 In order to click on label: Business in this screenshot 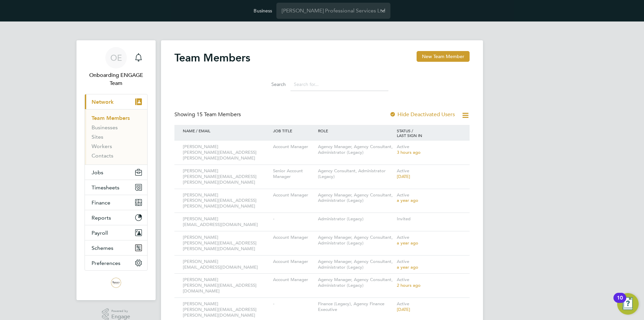, I will do `click(263, 11)`.